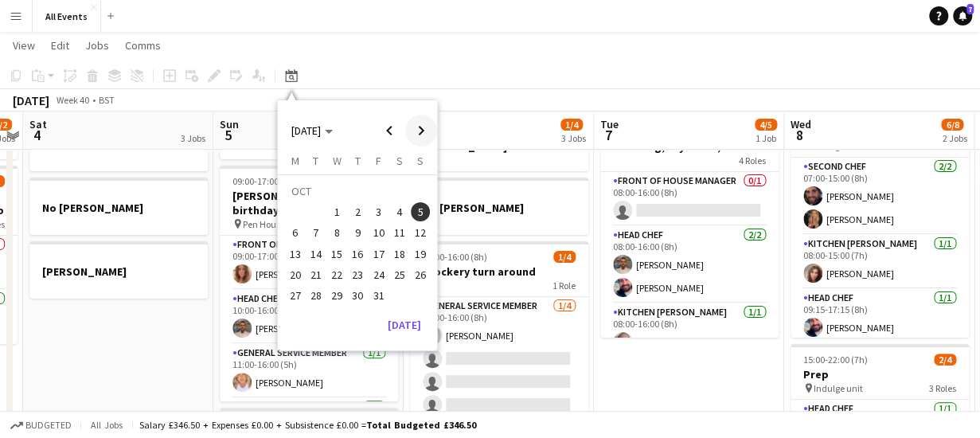 This screenshot has height=438, width=980. I want to click on span: 23, so click(357, 274).